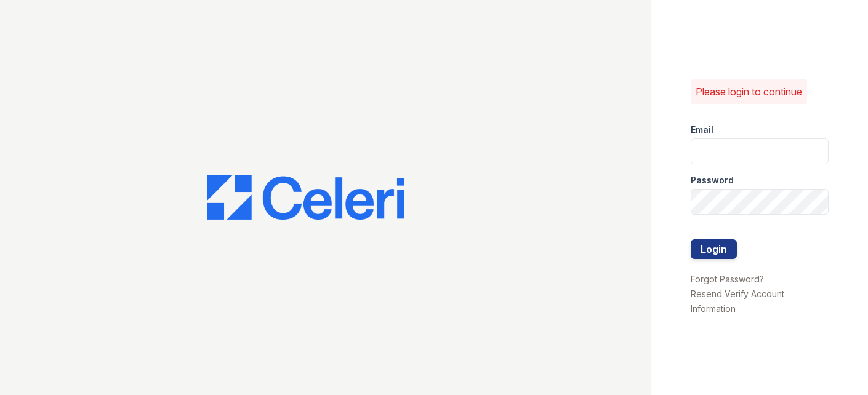 Image resolution: width=868 pixels, height=395 pixels. What do you see at coordinates (727, 278) in the screenshot?
I see `a: Forgot Password?` at bounding box center [727, 278].